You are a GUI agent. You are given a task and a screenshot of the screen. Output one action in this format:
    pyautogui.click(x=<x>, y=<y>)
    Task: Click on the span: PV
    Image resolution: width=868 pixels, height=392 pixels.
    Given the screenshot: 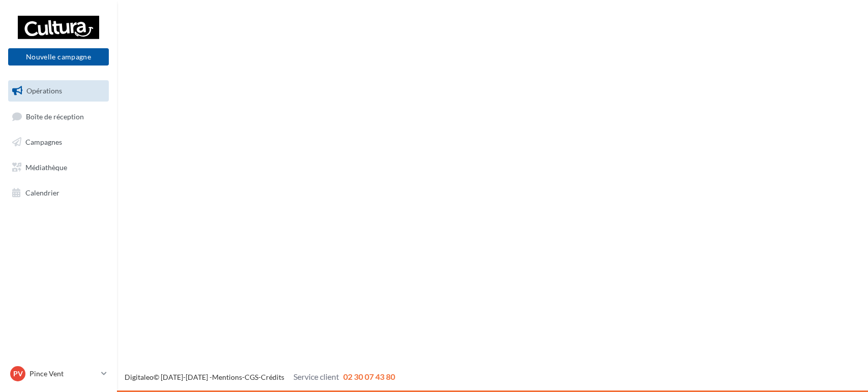 What is the action you would take?
    pyautogui.click(x=18, y=374)
    